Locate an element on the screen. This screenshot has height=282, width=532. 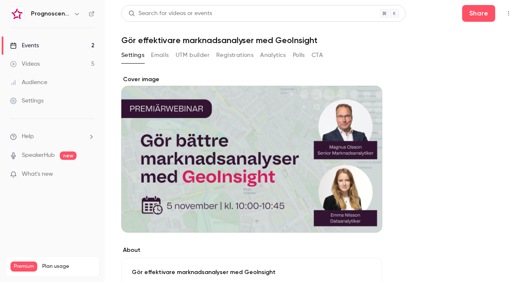
img: Prognoscentret | Powered by Hubexo is located at coordinates (17, 14).